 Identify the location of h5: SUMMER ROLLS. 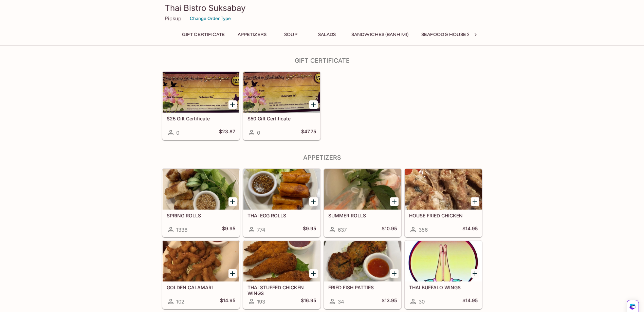
(362, 216).